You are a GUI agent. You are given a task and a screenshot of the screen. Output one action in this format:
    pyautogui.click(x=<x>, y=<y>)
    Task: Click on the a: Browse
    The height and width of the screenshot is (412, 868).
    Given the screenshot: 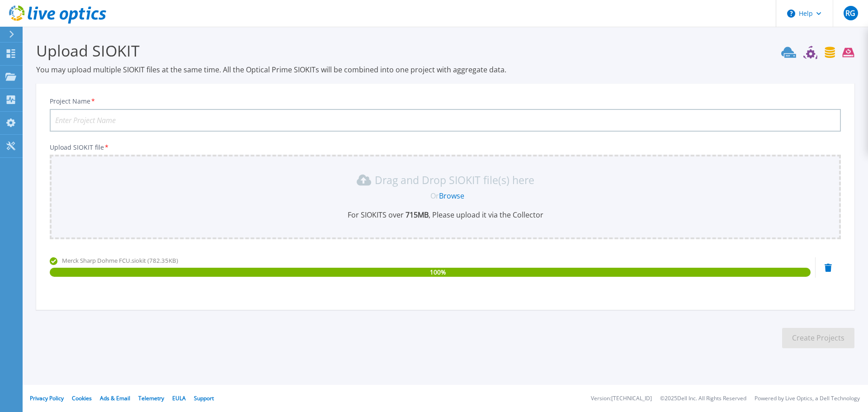 What is the action you would take?
    pyautogui.click(x=452, y=196)
    